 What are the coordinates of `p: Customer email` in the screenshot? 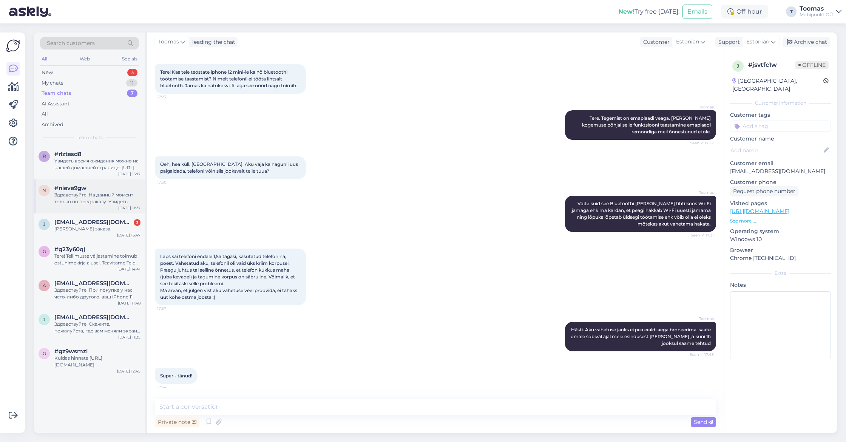 It's located at (780, 163).